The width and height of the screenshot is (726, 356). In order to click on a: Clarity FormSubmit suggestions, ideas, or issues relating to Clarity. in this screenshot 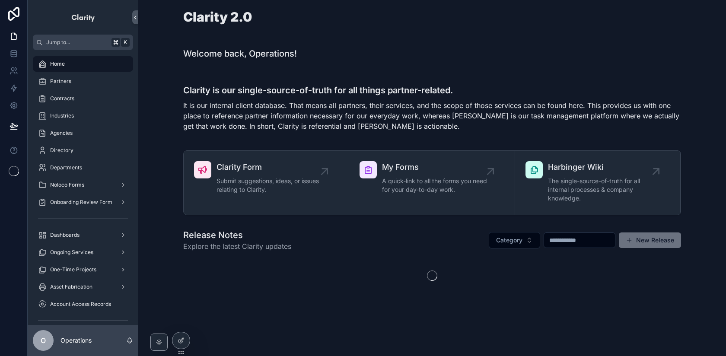, I will do `click(266, 183)`.